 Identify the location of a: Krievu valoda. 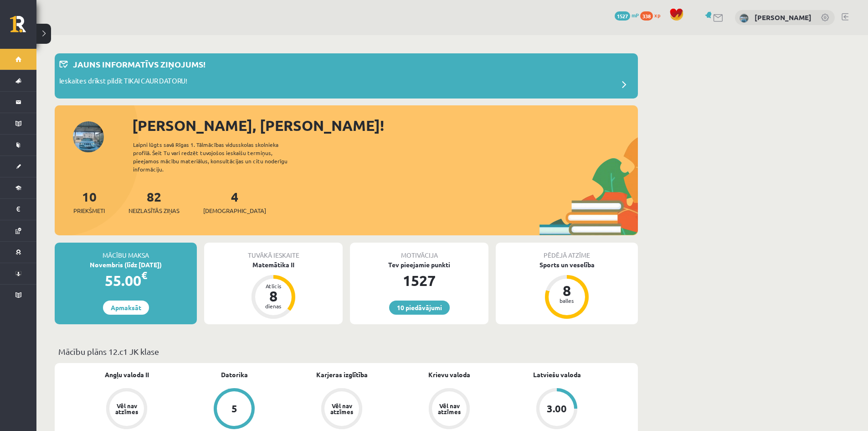
(449, 374).